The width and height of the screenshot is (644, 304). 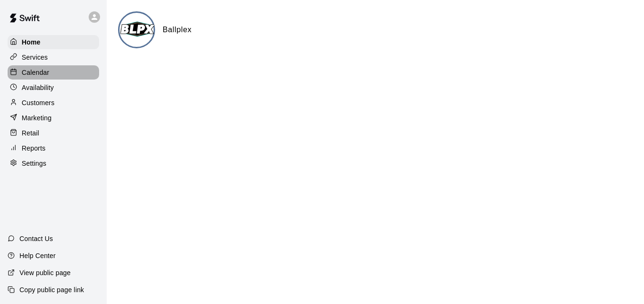 What do you see at coordinates (53, 57) in the screenshot?
I see `div: Services` at bounding box center [53, 57].